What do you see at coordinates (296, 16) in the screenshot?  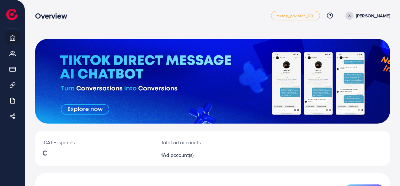 I see `a: metap_pakistan_001` at bounding box center [296, 16].